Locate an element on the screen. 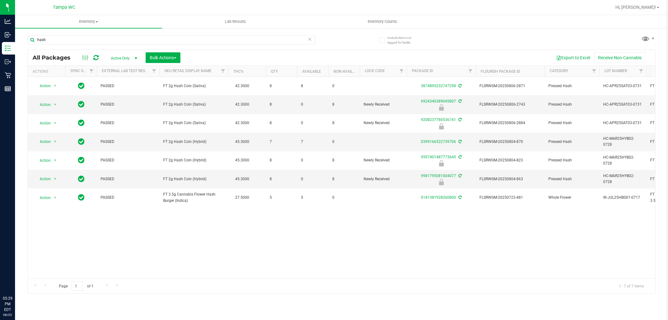 The image size is (668, 320). span: W-JUL25HBG01-0717 is located at coordinates (623, 197).